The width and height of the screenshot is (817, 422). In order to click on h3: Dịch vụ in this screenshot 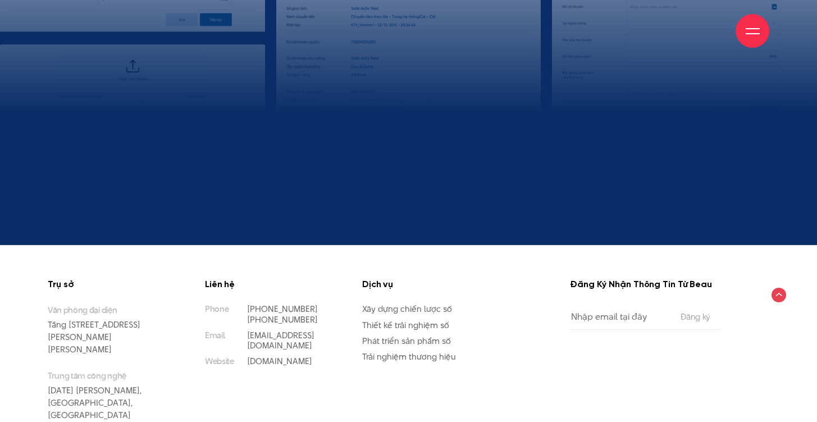, I will do `click(424, 284)`.